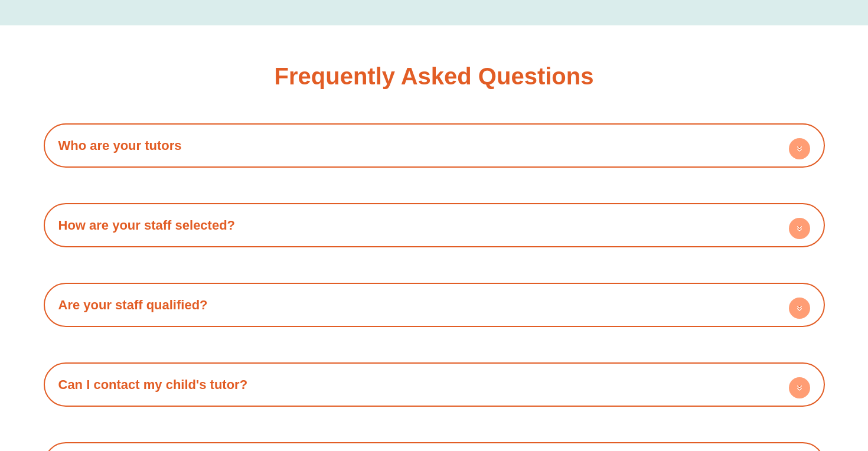 The height and width of the screenshot is (451, 868). What do you see at coordinates (434, 225) in the screenshot?
I see `h4: How are your staff selected?` at bounding box center [434, 225].